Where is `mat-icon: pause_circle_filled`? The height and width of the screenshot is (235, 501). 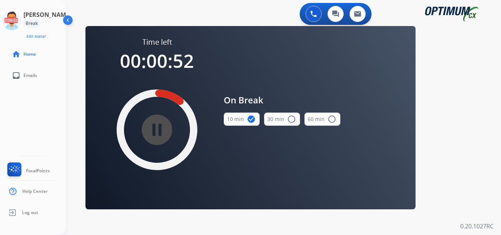 mat-icon: pause_circle_filled is located at coordinates (157, 130).